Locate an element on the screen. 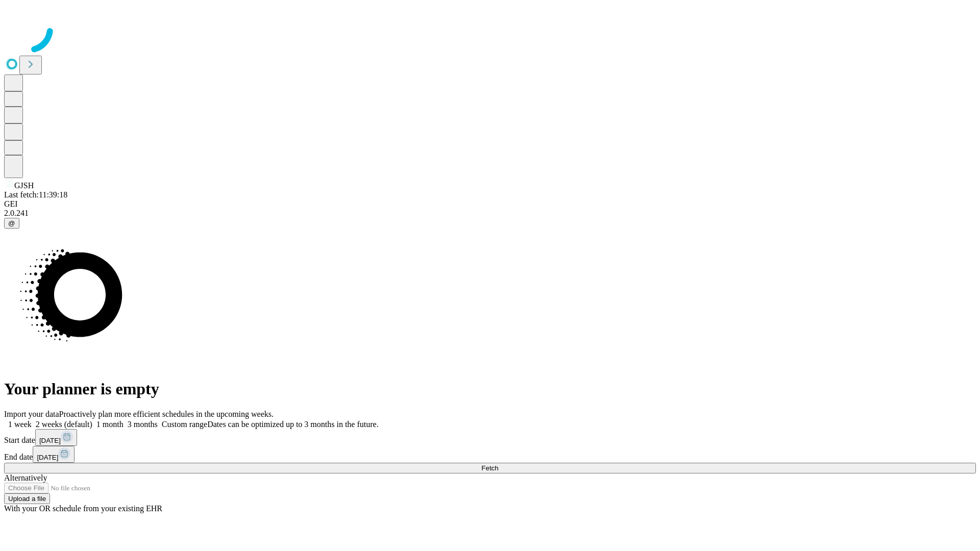 This screenshot has height=551, width=980. span: With your OR schedule from your existing EHR is located at coordinates (83, 508).